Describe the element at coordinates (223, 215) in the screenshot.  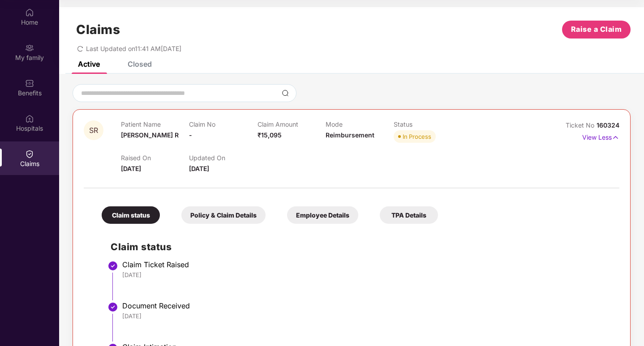
I see `div: Policy & Claim Details` at that location.